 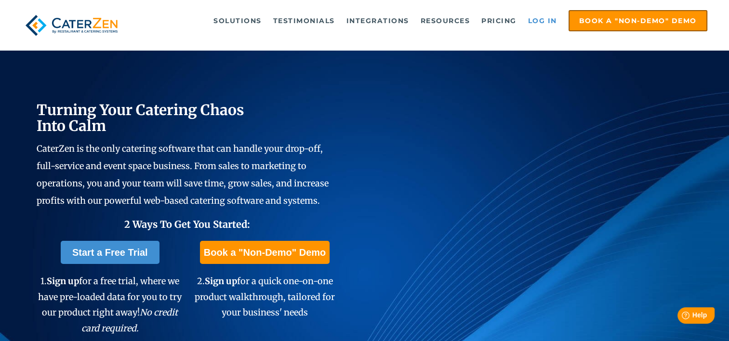 I want to click on span: CaterZen is the only catering software that can handle your drop-off, full-service and event spac..., so click(x=183, y=174).